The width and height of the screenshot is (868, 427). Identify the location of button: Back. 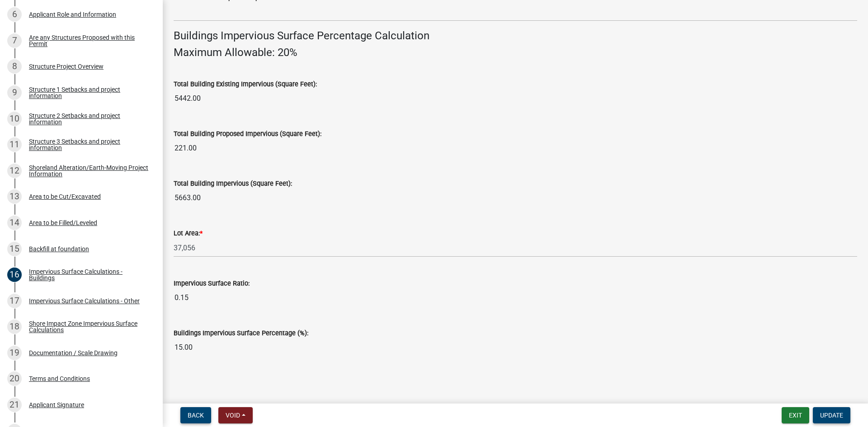
(196, 415).